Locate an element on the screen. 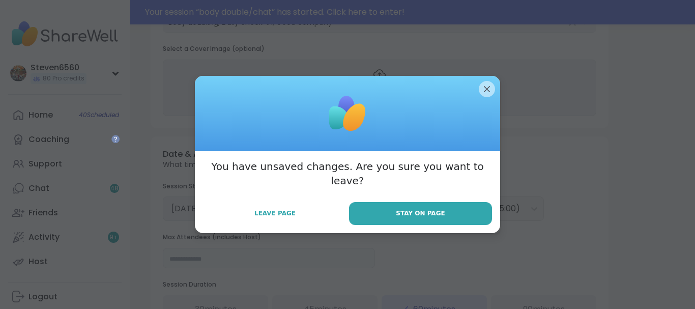  img: ShareWell Logomark is located at coordinates (347, 113).